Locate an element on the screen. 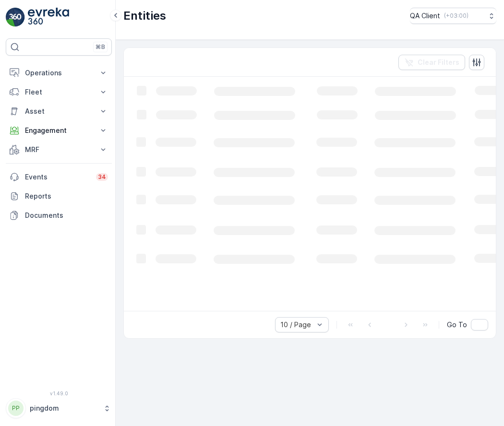 The width and height of the screenshot is (504, 426). p: QA Client is located at coordinates (425, 16).